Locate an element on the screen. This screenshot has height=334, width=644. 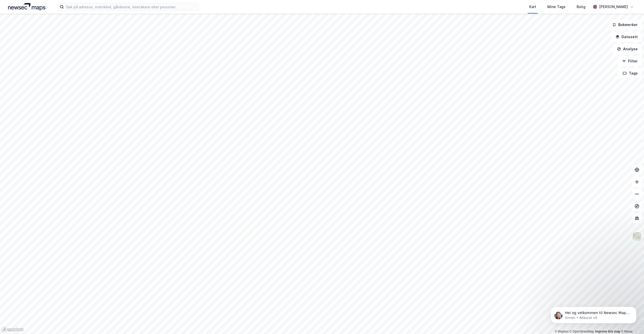
div: Mine Tags is located at coordinates (556, 7).